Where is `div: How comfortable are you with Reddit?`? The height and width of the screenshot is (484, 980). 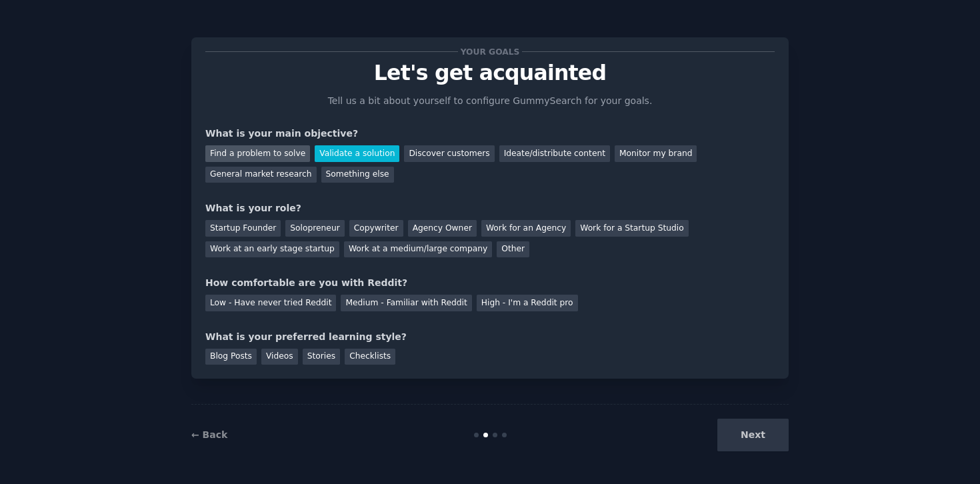 div: How comfortable are you with Reddit? is located at coordinates (490, 283).